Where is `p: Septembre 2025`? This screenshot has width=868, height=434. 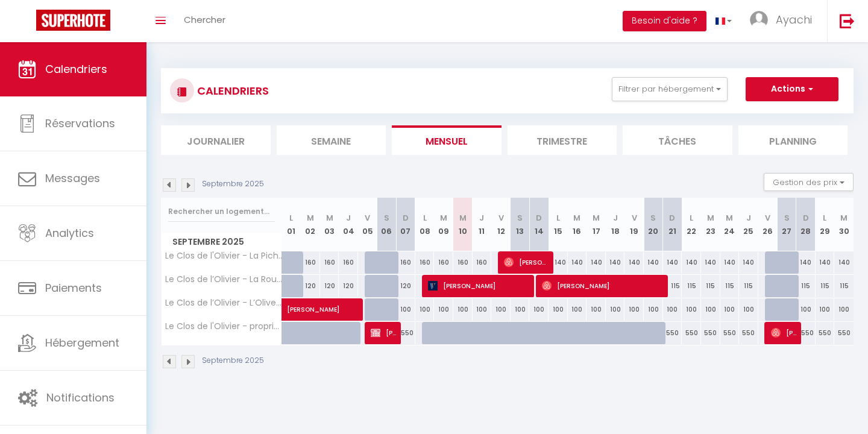
p: Septembre 2025 is located at coordinates (232, 184).